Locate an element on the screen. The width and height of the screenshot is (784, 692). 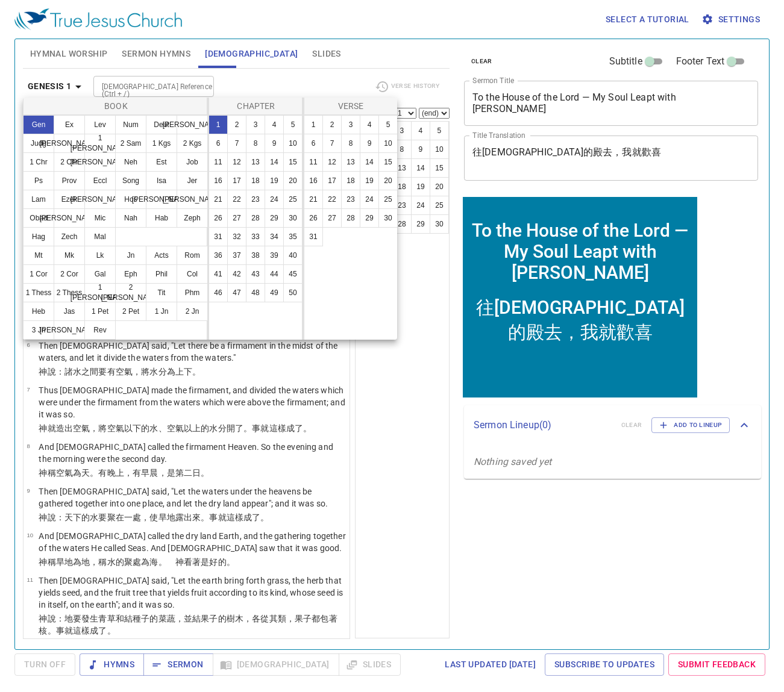
button: 1 Pet is located at coordinates (100, 312).